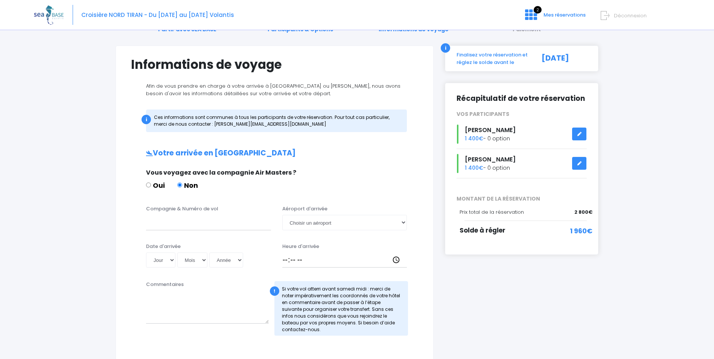 This screenshot has height=359, width=714. What do you see at coordinates (583, 212) in the screenshot?
I see `span: 2 800€` at bounding box center [583, 212].